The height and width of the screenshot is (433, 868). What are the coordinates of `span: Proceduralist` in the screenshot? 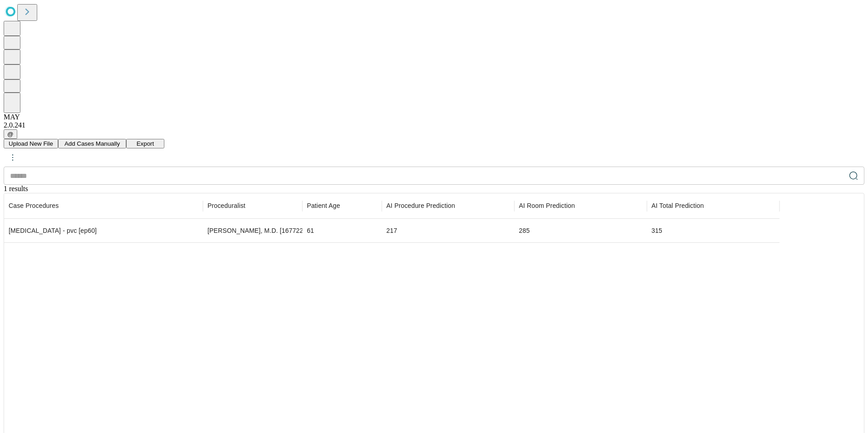 It's located at (226, 205).